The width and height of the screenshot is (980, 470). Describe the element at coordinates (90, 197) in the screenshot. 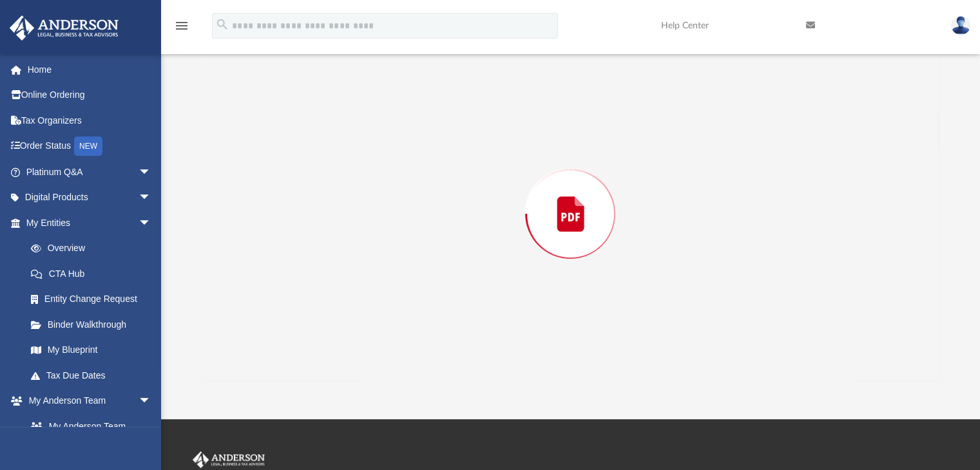

I see `a: Digital Productsarrow_drop_down` at that location.